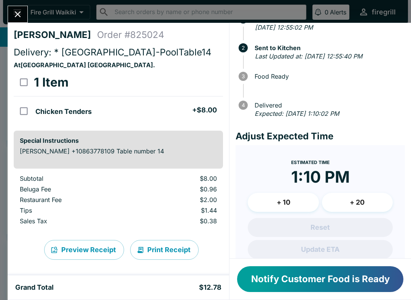 The height and width of the screenshot is (300, 411). I want to click on h4: Adjust Expected Time, so click(320, 137).